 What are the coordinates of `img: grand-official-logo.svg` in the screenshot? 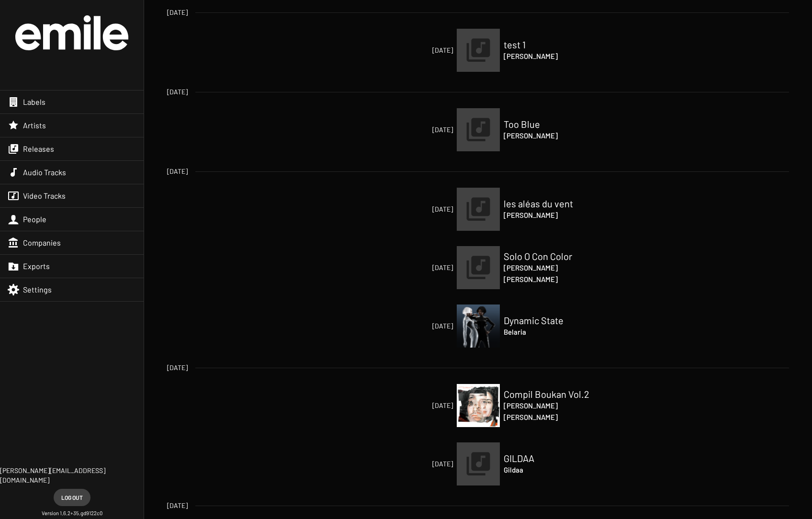 It's located at (71, 32).